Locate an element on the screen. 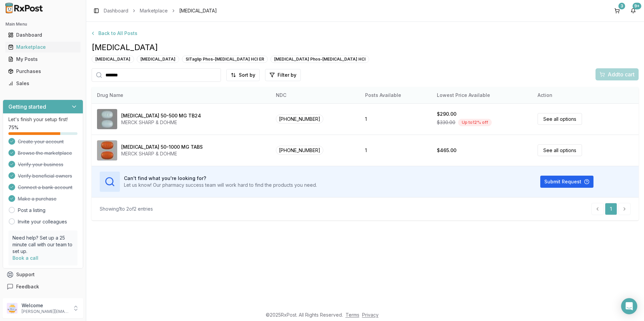 This screenshot has height=321, width=644. button: Dashboard is located at coordinates (43, 35).